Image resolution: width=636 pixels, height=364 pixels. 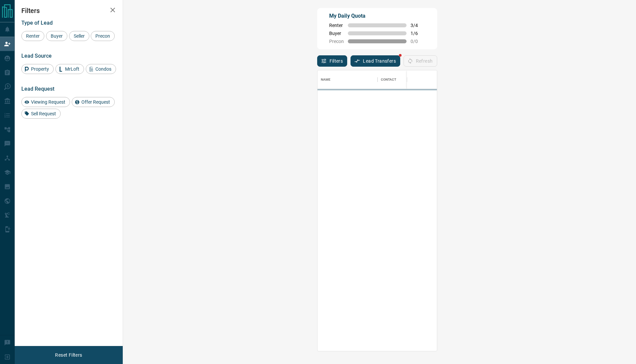 What do you see at coordinates (68, 11) in the screenshot?
I see `h2: Filters` at bounding box center [68, 11].